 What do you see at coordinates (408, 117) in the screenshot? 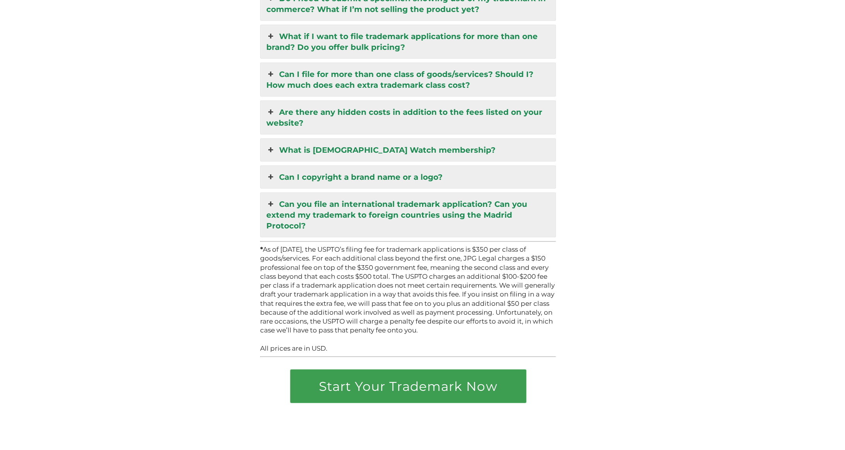
I see `a: Are there any hidden costs in addition to the fees listed on your website?` at bounding box center [408, 117].